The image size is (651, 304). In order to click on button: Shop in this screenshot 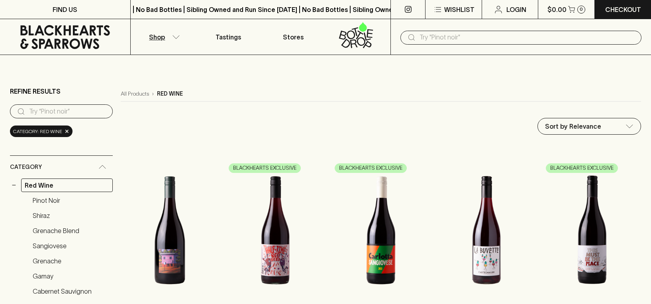, I will do `click(163, 37)`.